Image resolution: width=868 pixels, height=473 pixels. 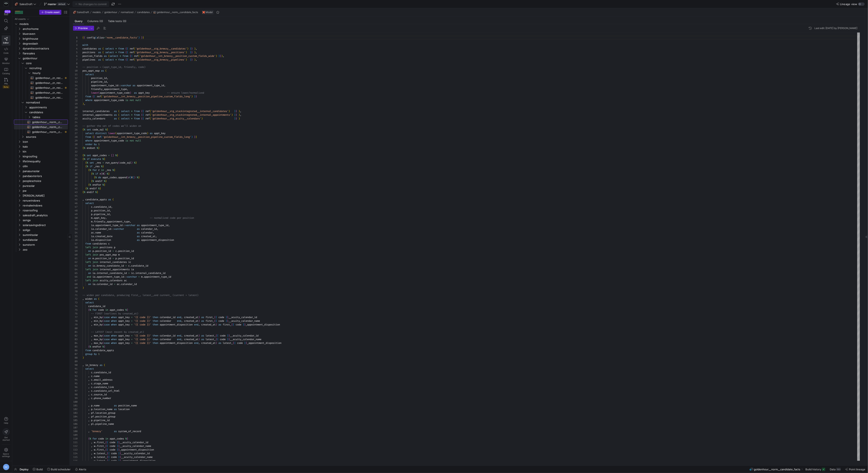 I want to click on div: 11, so click(x=75, y=74).